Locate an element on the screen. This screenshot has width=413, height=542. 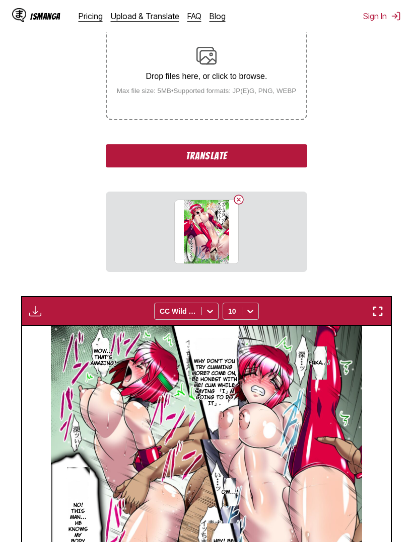
a: FAQ is located at coordinates (194, 16).